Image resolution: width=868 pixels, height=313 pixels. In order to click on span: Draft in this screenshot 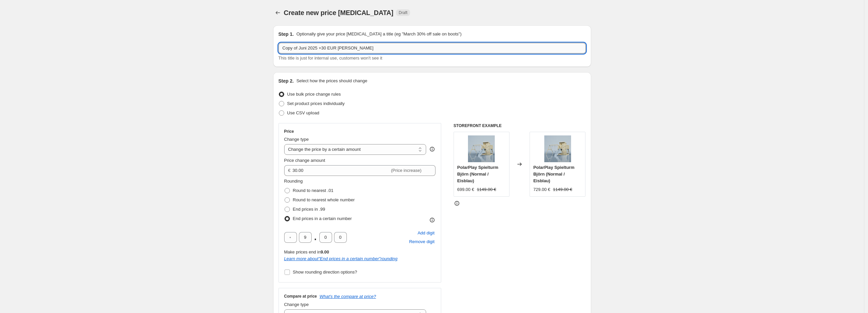, I will do `click(403, 13)`.